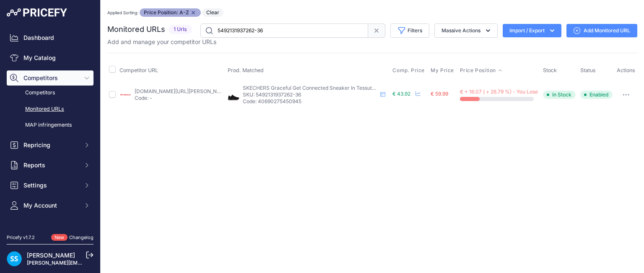 This screenshot has height=273, width=644. What do you see at coordinates (162, 42) in the screenshot?
I see `p: Add and manage your competitor URLs` at bounding box center [162, 42].